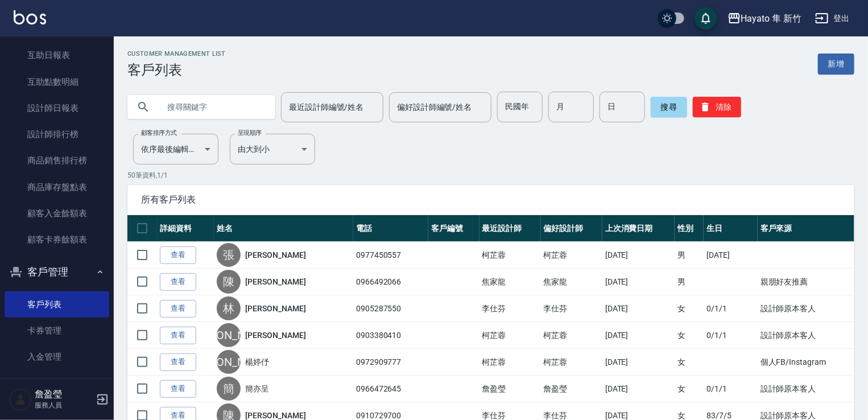 The image size is (868, 420). What do you see at coordinates (57, 134) in the screenshot?
I see `a: 設計師排行榜` at bounding box center [57, 134].